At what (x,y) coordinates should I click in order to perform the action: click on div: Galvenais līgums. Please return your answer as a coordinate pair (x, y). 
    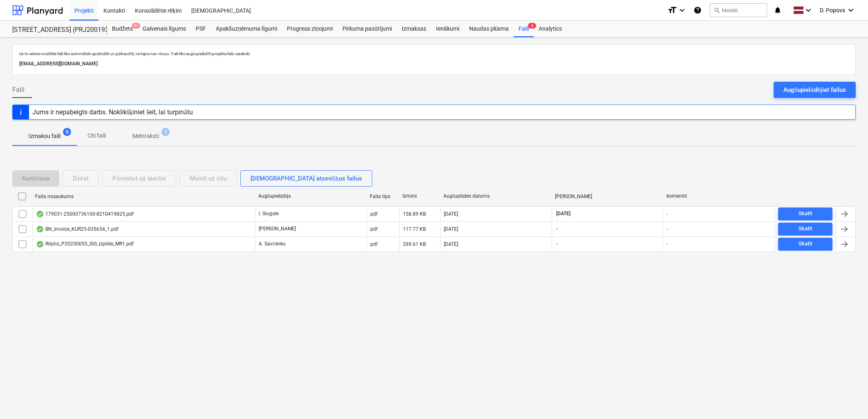
    Looking at the image, I should click on (164, 29).